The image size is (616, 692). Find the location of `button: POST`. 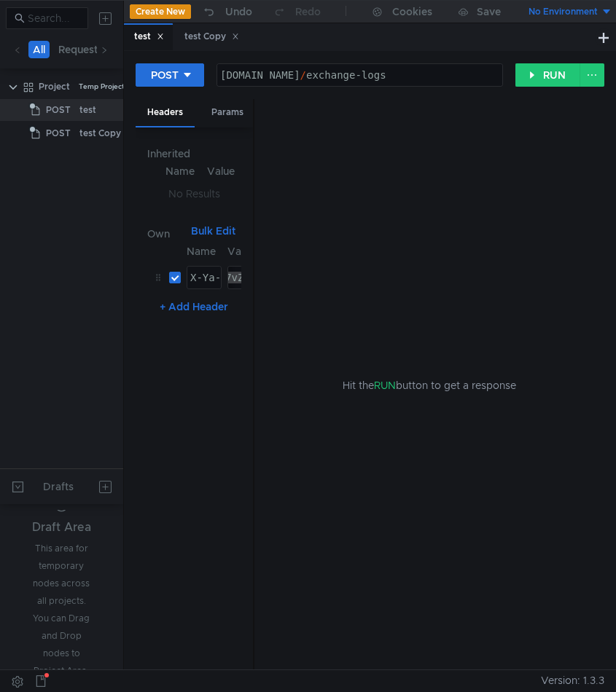

button: POST is located at coordinates (170, 75).